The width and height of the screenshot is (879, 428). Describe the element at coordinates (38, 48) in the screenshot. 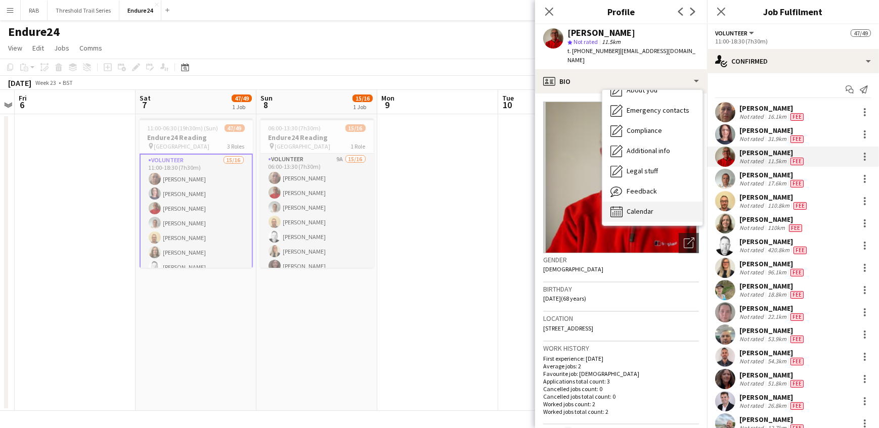

I see `a: Edit` at that location.